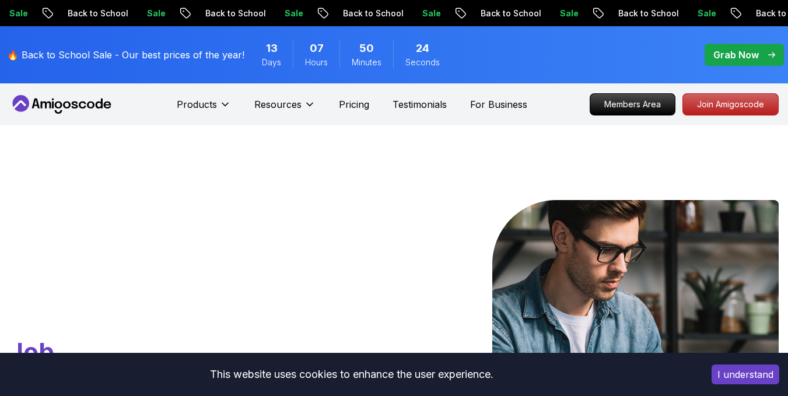 This screenshot has height=396, width=788. What do you see at coordinates (271, 62) in the screenshot?
I see `span: Days` at bounding box center [271, 62].